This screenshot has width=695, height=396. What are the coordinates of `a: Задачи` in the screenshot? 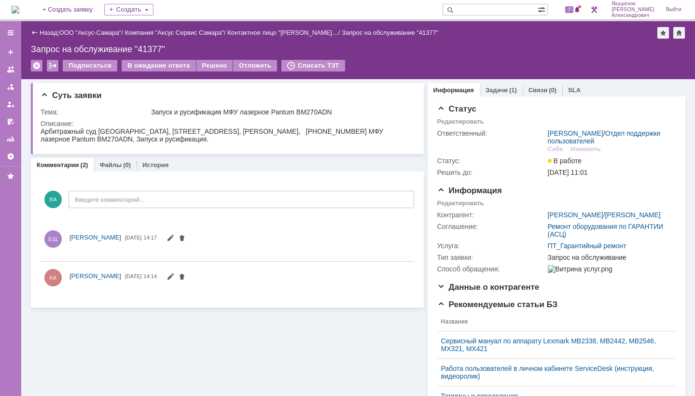 It's located at (497, 90).